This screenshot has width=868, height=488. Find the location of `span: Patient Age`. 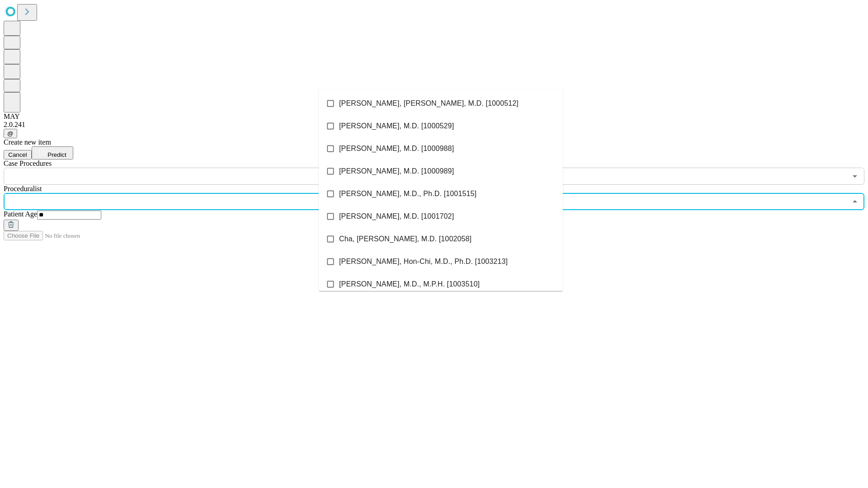

span: Patient Age is located at coordinates (20, 214).